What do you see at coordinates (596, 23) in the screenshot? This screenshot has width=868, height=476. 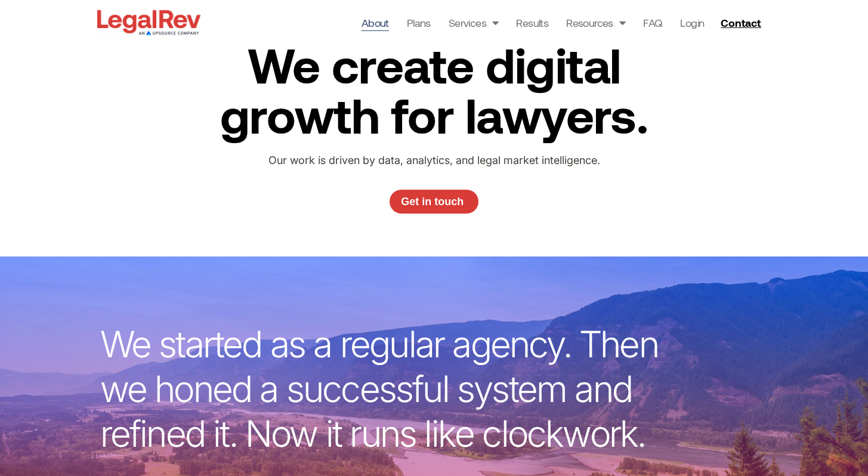 I see `a: Resources` at bounding box center [596, 23].